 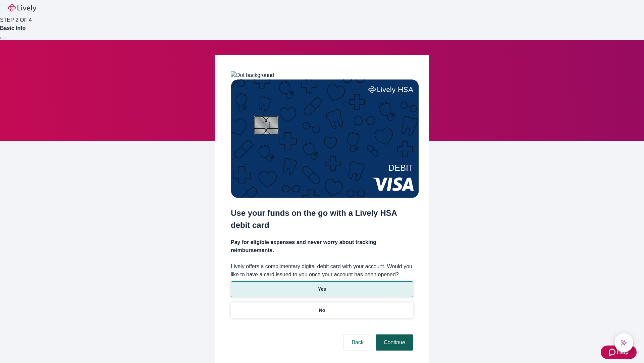 What do you see at coordinates (358, 342) in the screenshot?
I see `button: Back` at bounding box center [358, 342].